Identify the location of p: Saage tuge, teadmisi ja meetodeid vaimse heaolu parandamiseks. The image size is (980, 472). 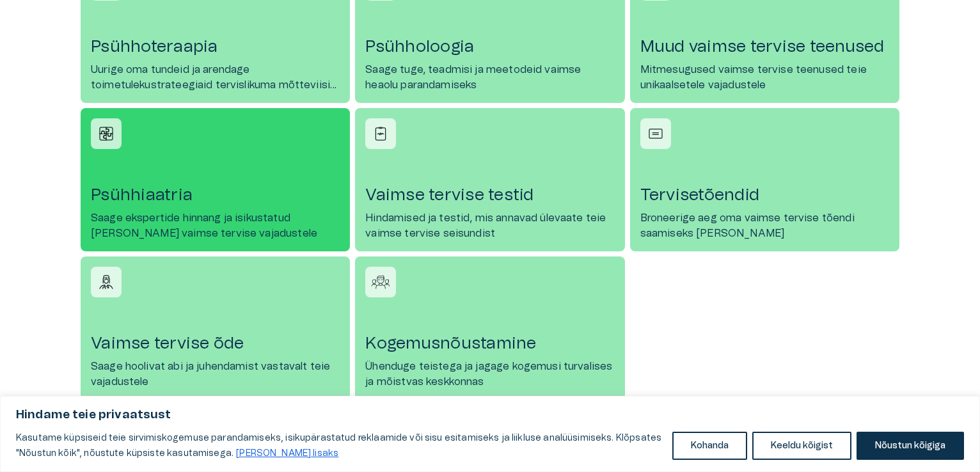
(489, 77).